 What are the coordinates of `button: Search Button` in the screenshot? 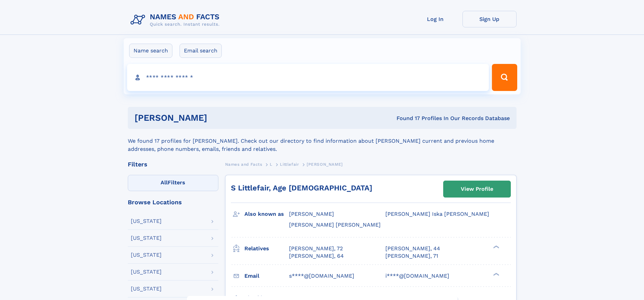 It's located at (504, 77).